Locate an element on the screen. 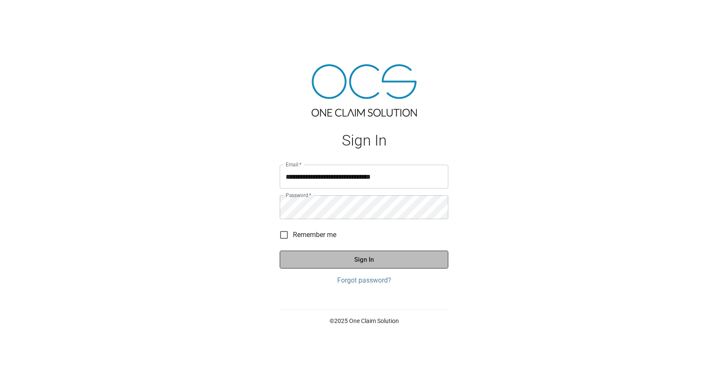  p: © 2025 One Claim Solution is located at coordinates (364, 321).